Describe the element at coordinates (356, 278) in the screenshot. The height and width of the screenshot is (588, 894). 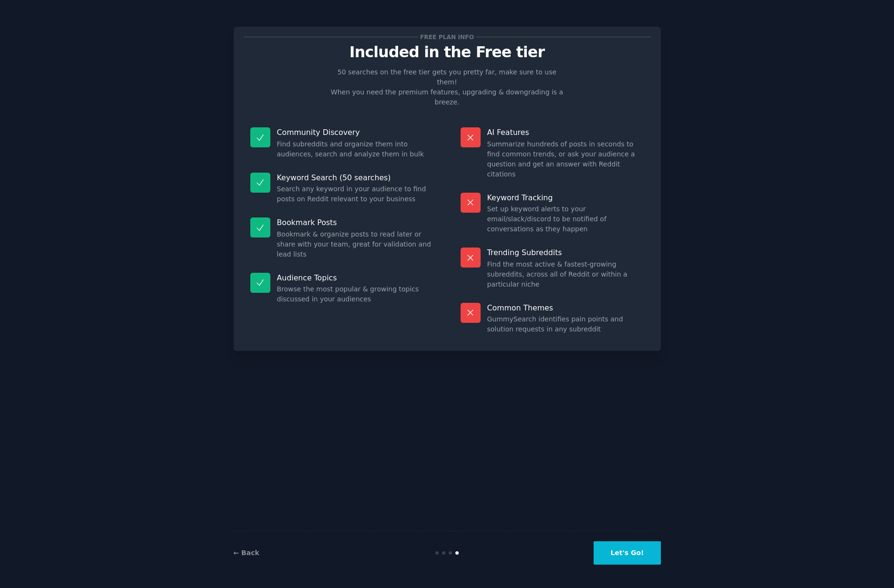
I see `p: Audience Topics` at that location.